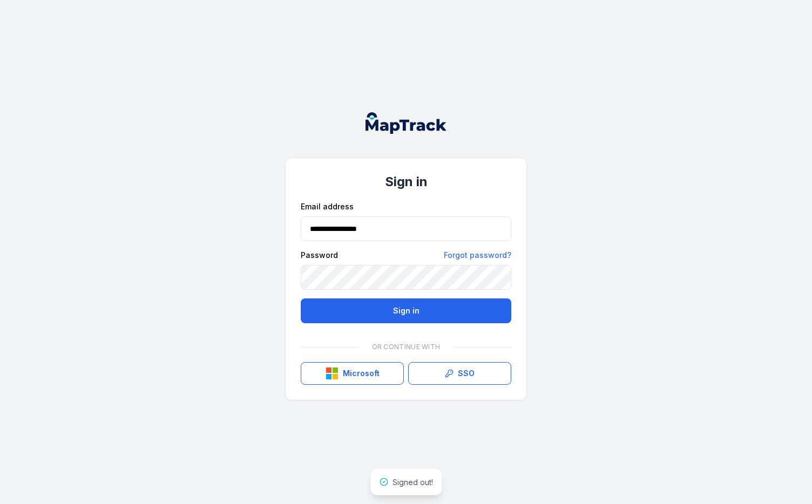  What do you see at coordinates (327, 207) in the screenshot?
I see `label: Email address` at bounding box center [327, 207].